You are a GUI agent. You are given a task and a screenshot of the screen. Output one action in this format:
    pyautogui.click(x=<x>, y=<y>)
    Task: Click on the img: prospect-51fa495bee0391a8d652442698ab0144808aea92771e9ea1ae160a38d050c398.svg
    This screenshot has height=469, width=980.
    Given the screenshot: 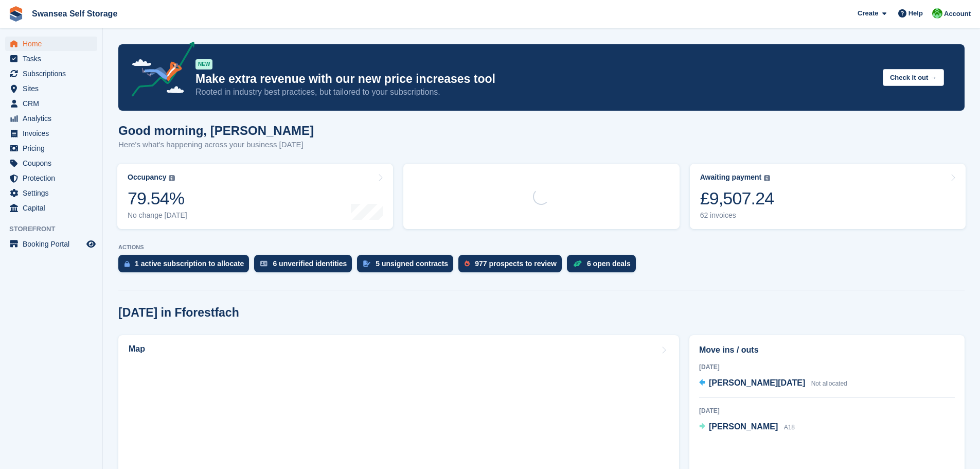 What is the action you would take?
    pyautogui.click(x=468, y=264)
    